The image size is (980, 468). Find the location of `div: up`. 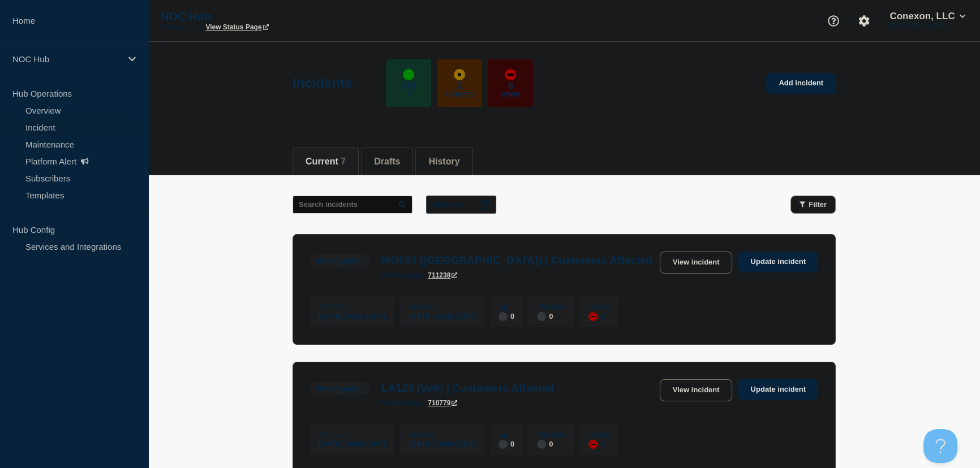

div: up is located at coordinates (408, 75).